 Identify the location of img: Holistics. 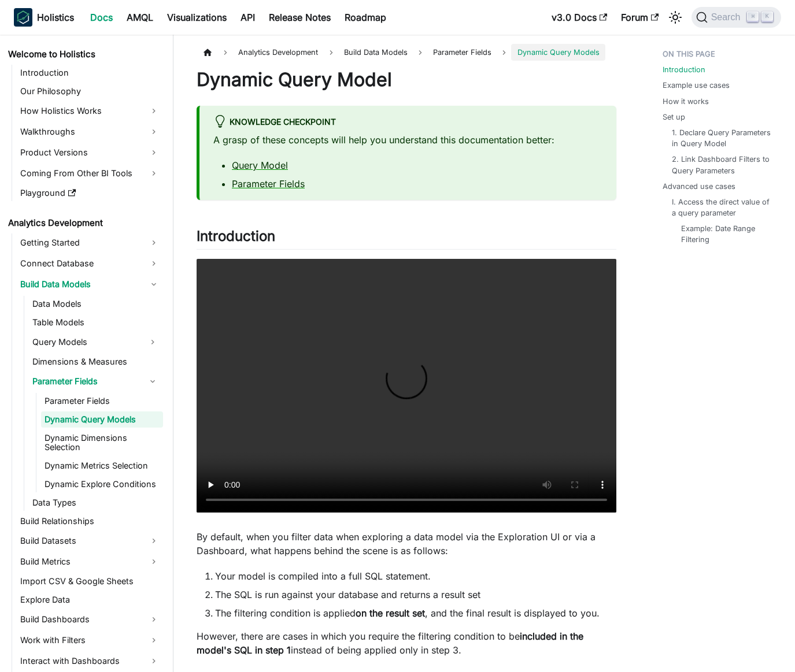
(23, 17).